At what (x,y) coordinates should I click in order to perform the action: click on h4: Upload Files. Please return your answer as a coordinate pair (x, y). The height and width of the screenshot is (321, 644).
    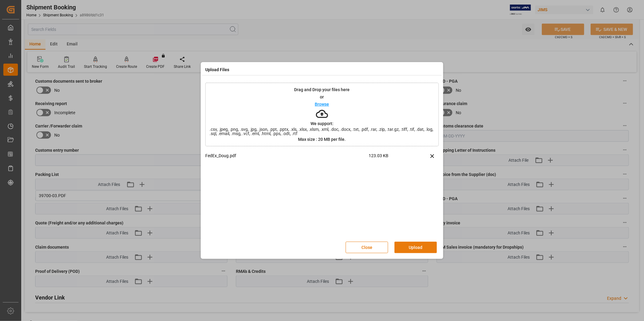
    Looking at the image, I should click on (217, 70).